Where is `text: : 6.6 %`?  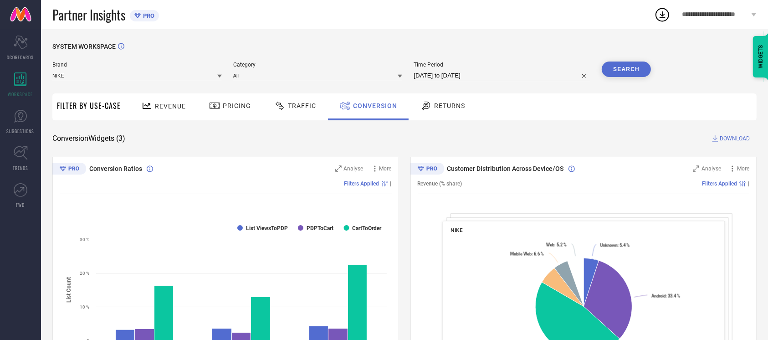
text: : 6.6 % is located at coordinates (527, 253).